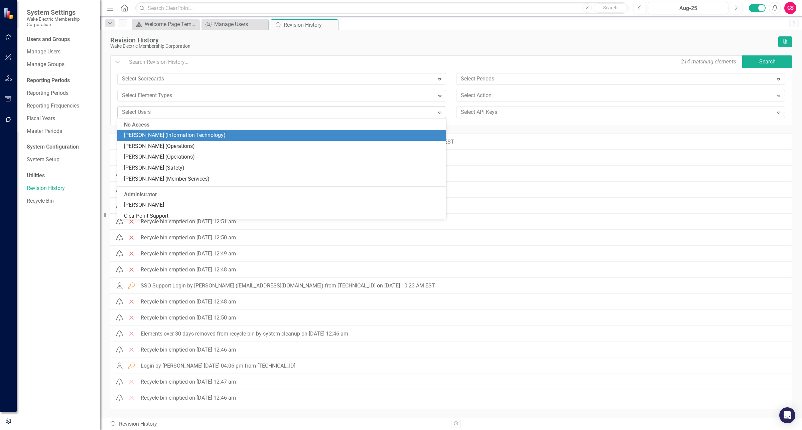 This screenshot has width=802, height=430. I want to click on div: System Configuration, so click(60, 147).